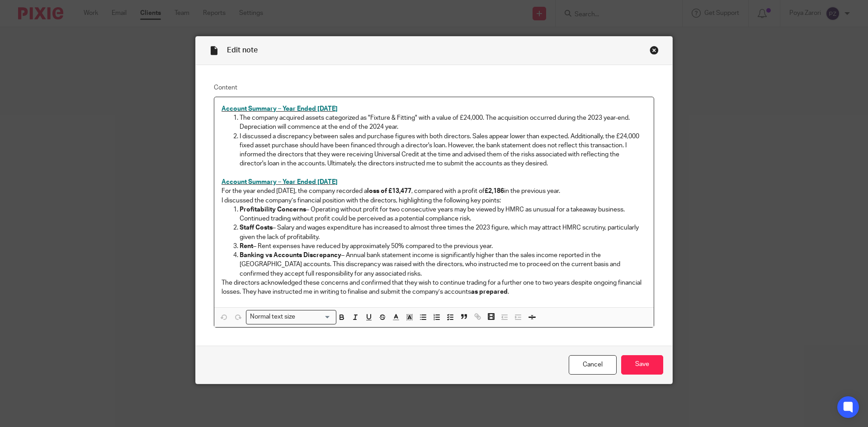  Describe the element at coordinates (273, 317) in the screenshot. I see `span: Normal text size` at that location.